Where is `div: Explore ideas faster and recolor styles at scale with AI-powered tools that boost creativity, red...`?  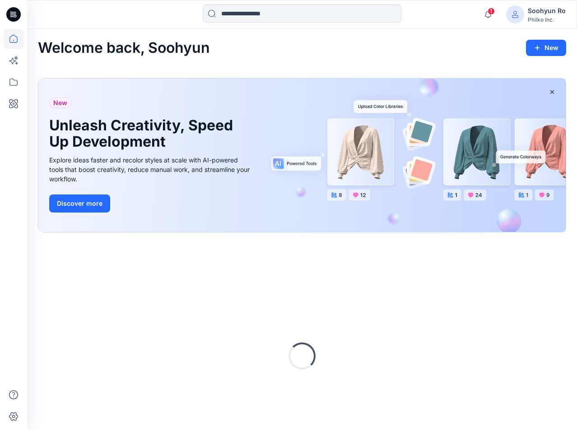
div: Explore ideas faster and recolor styles at scale with AI-powered tools that boost creativity, red... is located at coordinates (151, 169).